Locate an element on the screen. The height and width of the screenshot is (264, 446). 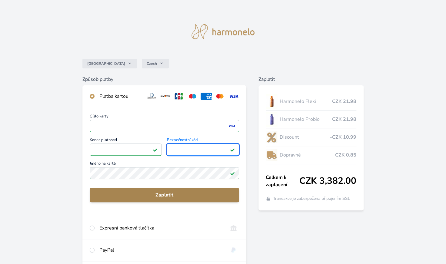
span: Bezpečnostní kód is located at coordinates (203, 141).